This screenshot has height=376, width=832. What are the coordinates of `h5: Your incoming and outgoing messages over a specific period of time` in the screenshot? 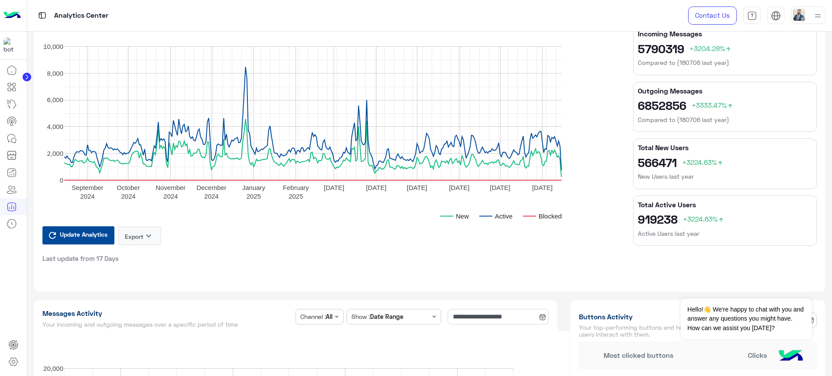 It's located at (167, 325).